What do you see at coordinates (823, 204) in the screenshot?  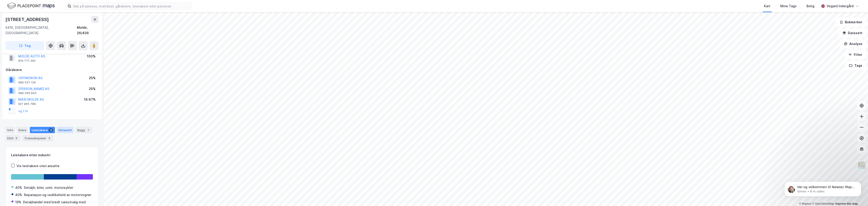 I see `a: OpenStreetMap` at bounding box center [823, 204].